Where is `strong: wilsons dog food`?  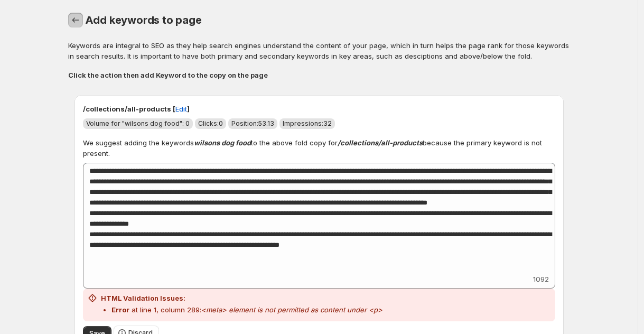
strong: wilsons dog food is located at coordinates (223, 143).